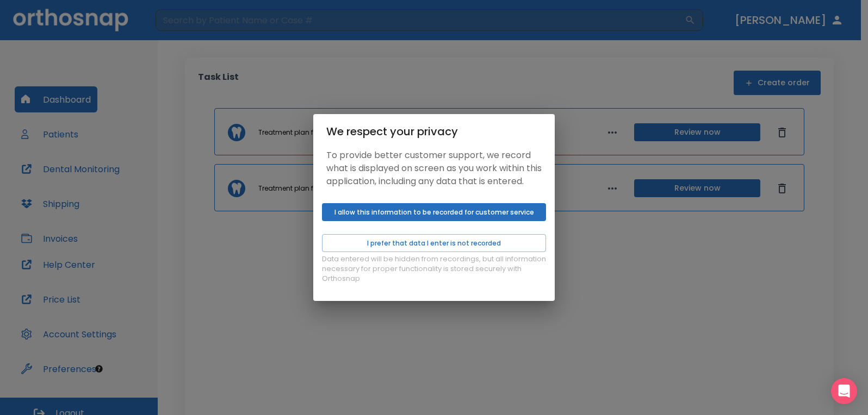  I want to click on button: I prefer that data I enter is not recorded, so click(434, 243).